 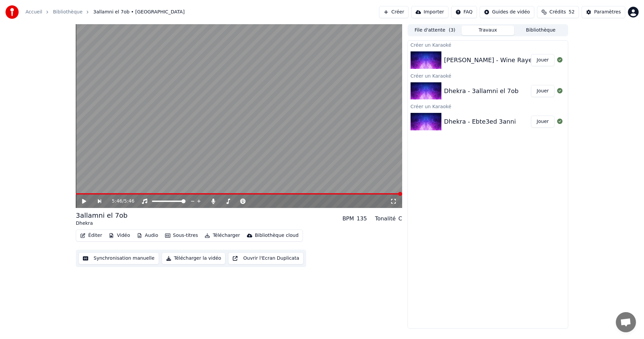 What do you see at coordinates (430, 12) in the screenshot?
I see `button: Importer` at bounding box center [430, 12].